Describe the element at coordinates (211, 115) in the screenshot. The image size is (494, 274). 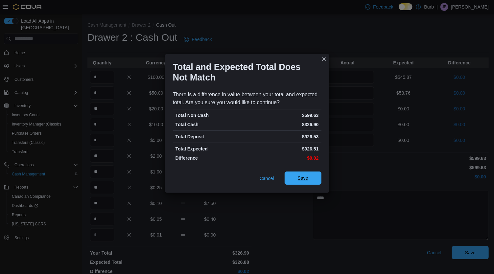
I see `p: Total Non Cash` at that location.